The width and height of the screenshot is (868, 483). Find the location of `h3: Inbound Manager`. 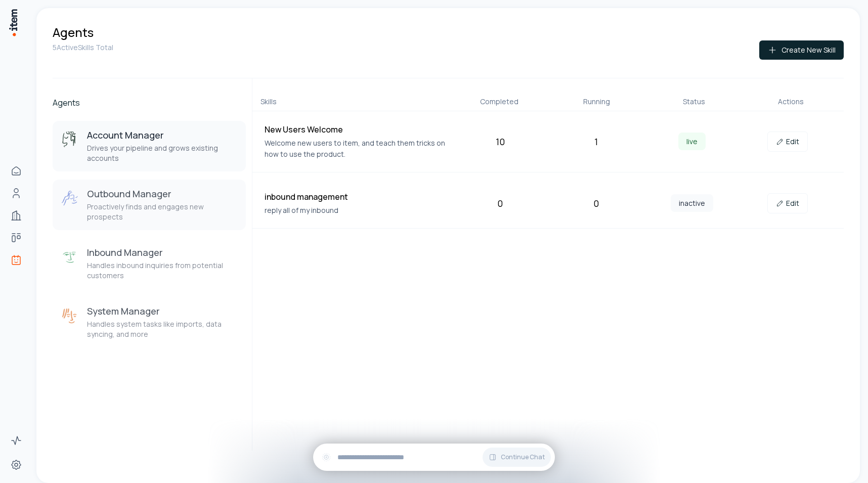

h3: Inbound Manager is located at coordinates (162, 253).